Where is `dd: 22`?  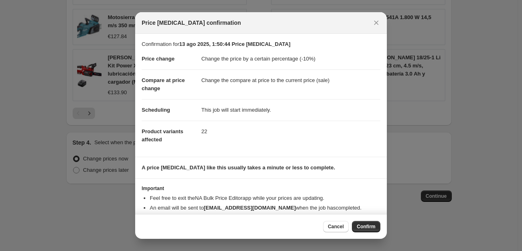 dd: 22 is located at coordinates (291, 131).